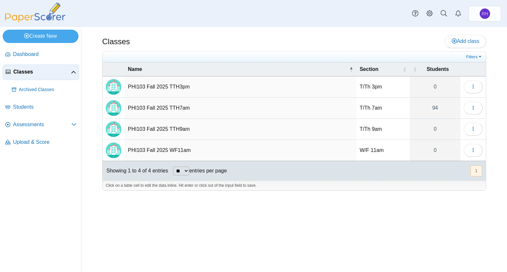 Image resolution: width=507 pixels, height=272 pixels. I want to click on div: Showing 1 to 4 of 4 entries, so click(135, 171).